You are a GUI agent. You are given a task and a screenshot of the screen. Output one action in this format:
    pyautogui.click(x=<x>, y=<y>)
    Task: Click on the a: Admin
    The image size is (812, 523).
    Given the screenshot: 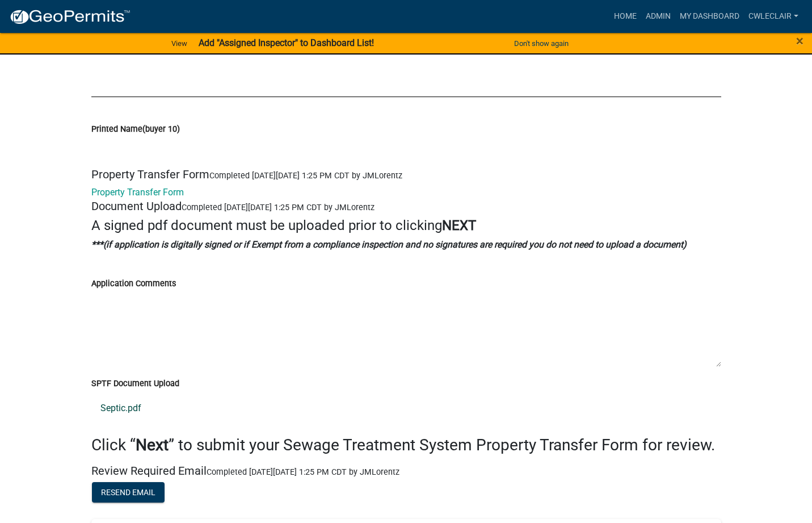 What is the action you would take?
    pyautogui.click(x=658, y=16)
    